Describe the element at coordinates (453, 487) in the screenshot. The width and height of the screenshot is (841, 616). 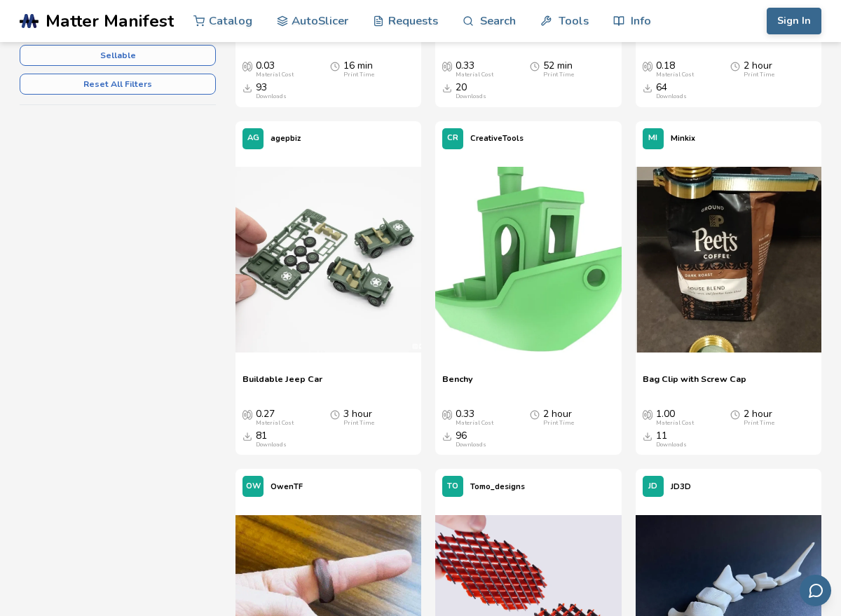
I see `span: TO` at that location.